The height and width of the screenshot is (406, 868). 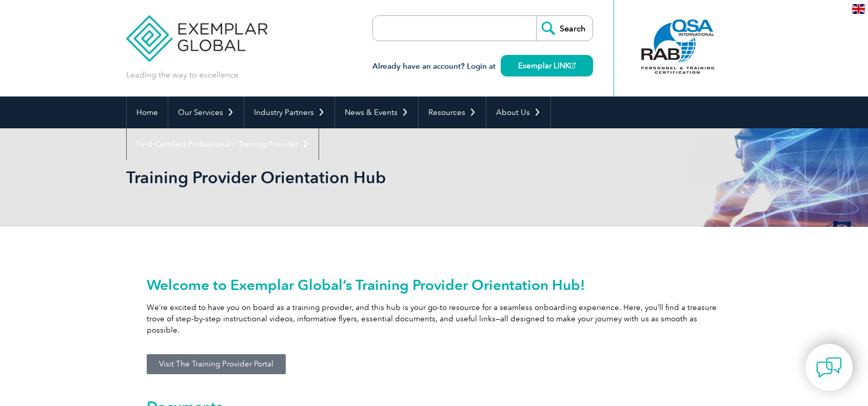 I want to click on a: Visit The Training Provider Portal, so click(x=216, y=364).